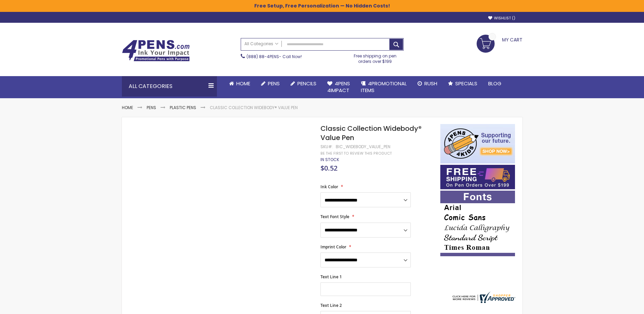 The image size is (644, 314). What do you see at coordinates (495, 83) in the screenshot?
I see `span: Blog` at bounding box center [495, 83].